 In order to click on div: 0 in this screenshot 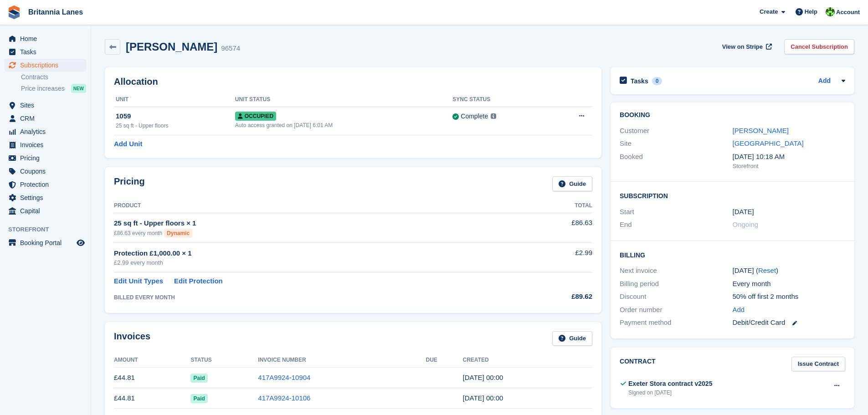, I will do `click(657, 81)`.